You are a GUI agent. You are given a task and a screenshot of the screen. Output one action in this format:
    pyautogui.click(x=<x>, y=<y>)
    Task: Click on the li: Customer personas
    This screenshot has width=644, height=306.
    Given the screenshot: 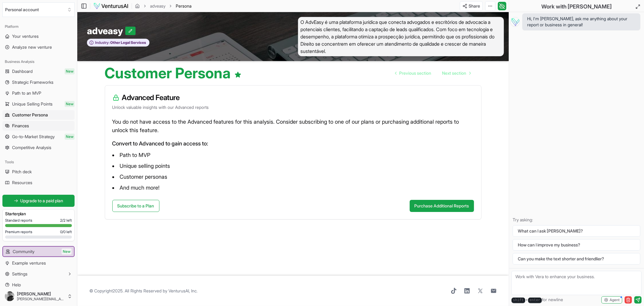 What is the action you would take?
    pyautogui.click(x=293, y=177)
    